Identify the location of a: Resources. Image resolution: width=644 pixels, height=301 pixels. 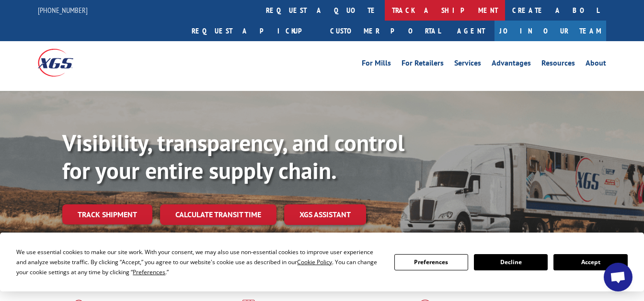
(558, 65).